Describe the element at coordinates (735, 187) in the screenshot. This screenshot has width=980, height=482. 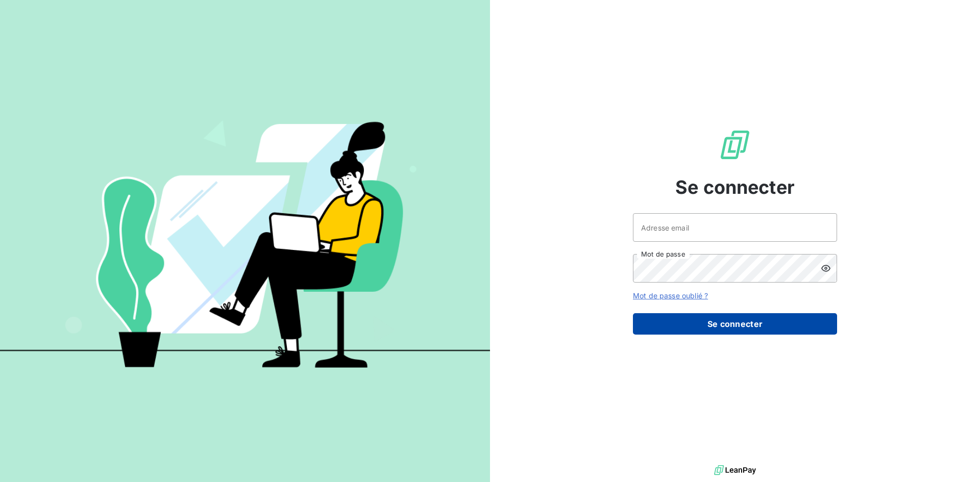
I see `span: Se connecter` at that location.